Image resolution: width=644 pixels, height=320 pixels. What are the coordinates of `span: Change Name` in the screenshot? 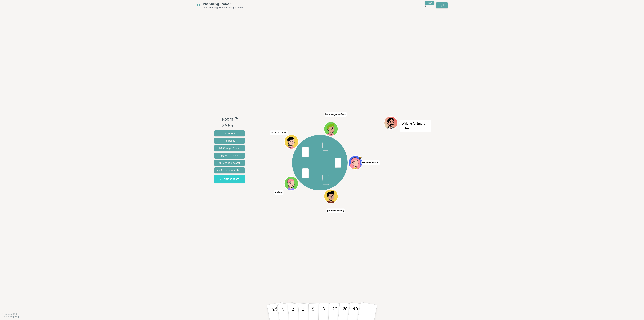 It's located at (230, 148).